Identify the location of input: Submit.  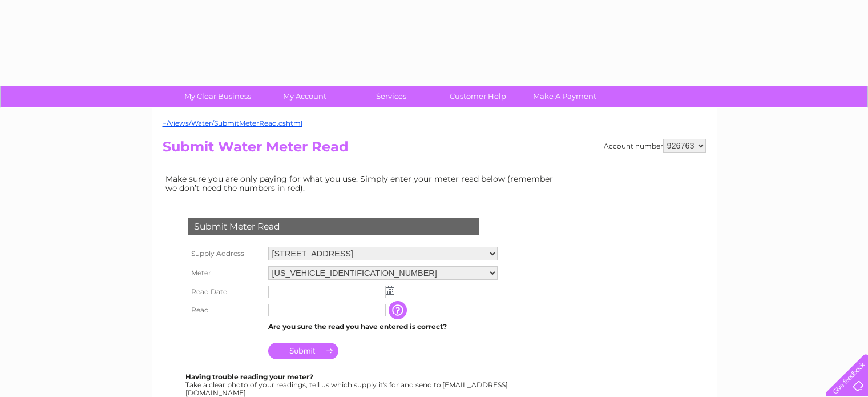
(303, 351).